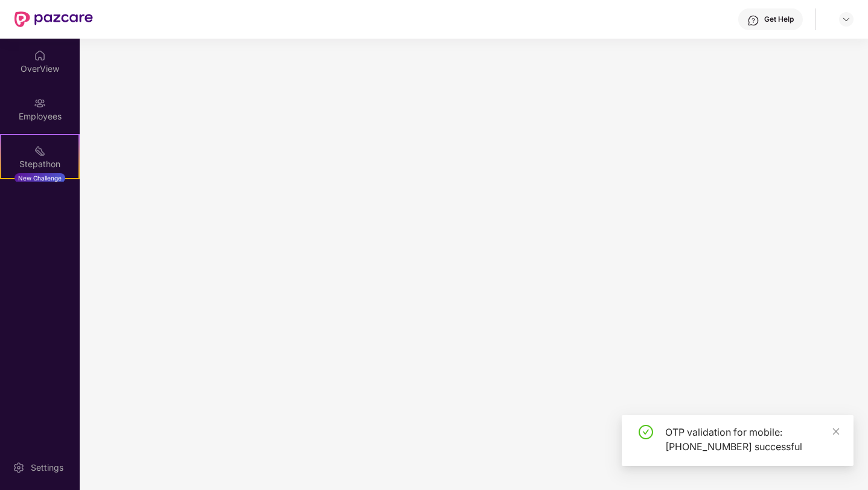 This screenshot has width=868, height=490. Describe the element at coordinates (40, 103) in the screenshot. I see `img: svg+xml;base64,PHN2ZyBpZD0iRW1wbG95ZWVzIiB4bWxucz0iaHR0cDovL3d3dy53My5vcmcvMjAwMC9zdmciIHdpZHRoPS...` at that location.